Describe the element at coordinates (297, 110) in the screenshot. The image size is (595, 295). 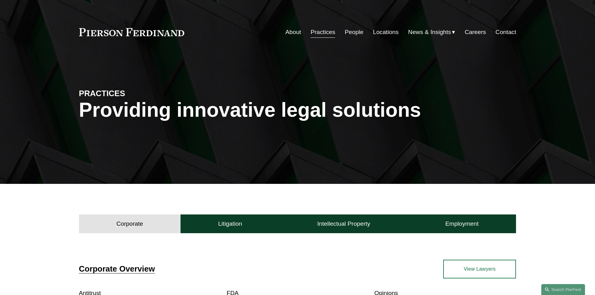
I see `h1: Providing innovative legal solutions` at that location.